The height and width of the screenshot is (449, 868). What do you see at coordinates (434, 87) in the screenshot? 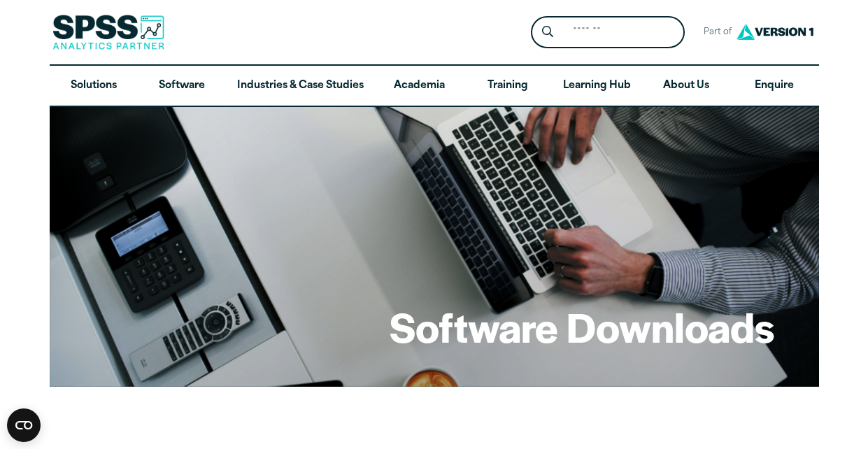
I see `nav: Desktop version of site main menu` at bounding box center [434, 87].